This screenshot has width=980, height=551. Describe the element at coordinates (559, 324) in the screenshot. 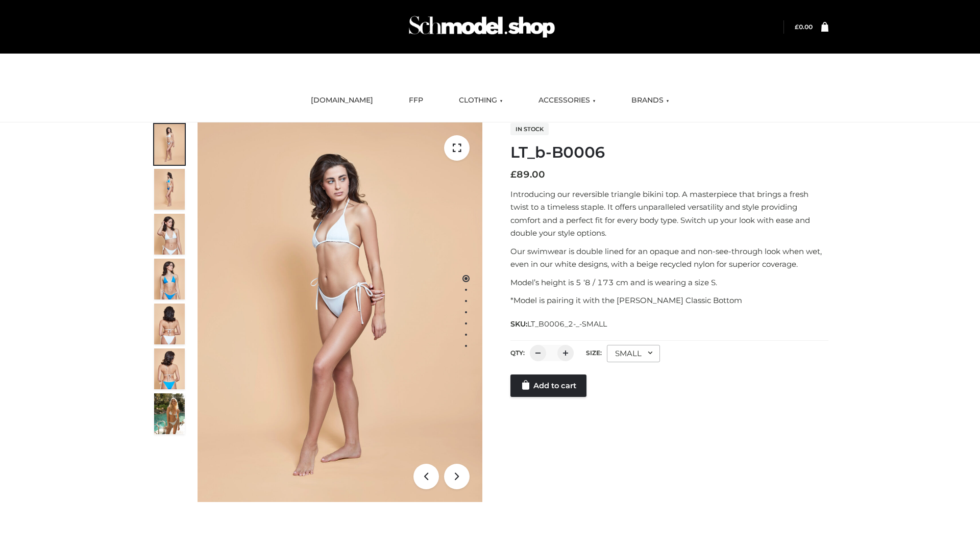

I see `span: SKU:` at that location.